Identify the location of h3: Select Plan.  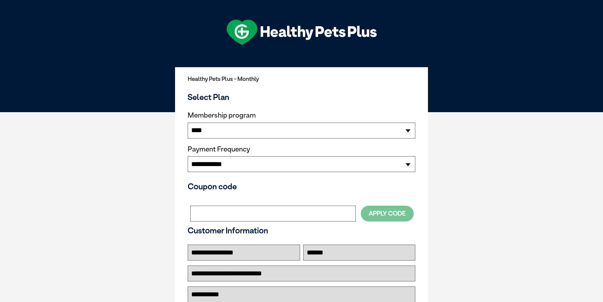
(301, 97).